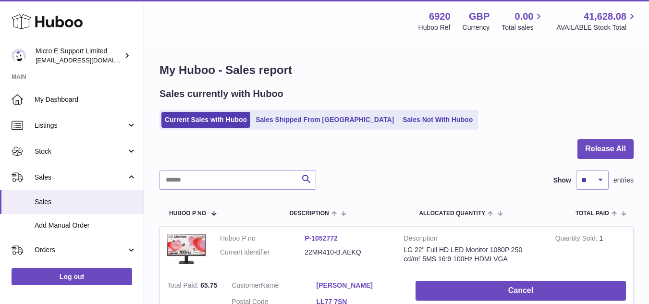  I want to click on a: 0.00 Total sales, so click(523, 21).